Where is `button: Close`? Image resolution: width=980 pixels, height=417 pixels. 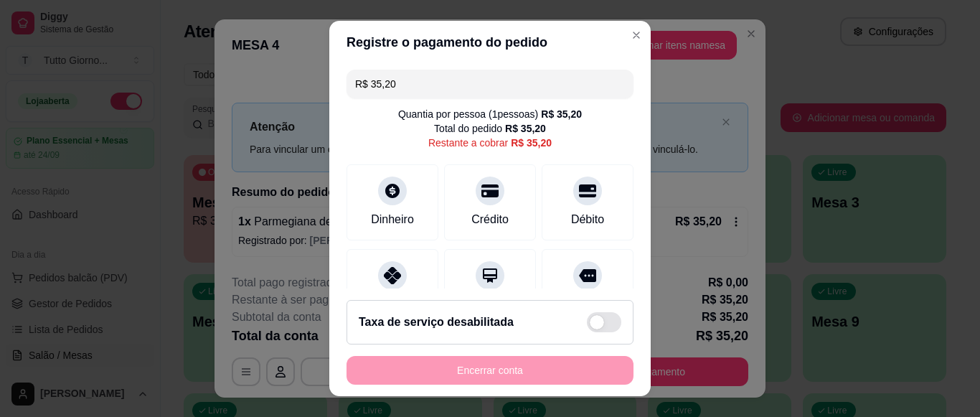
button: Close is located at coordinates (636, 35).